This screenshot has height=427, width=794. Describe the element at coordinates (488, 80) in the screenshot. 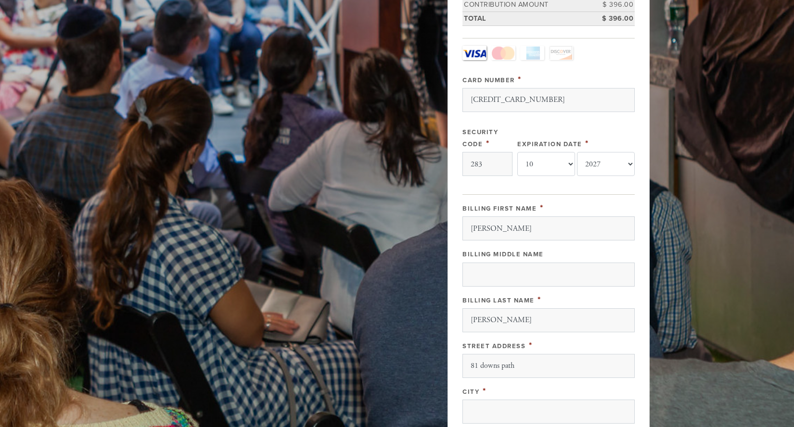

I see `label: Card Number` at that location.